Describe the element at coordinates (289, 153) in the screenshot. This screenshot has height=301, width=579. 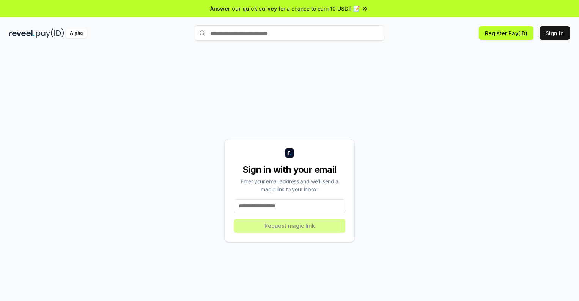
I see `img: logo_small` at that location.